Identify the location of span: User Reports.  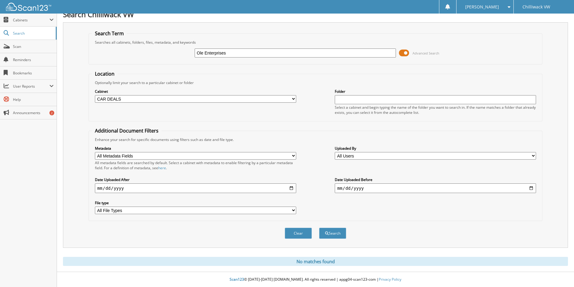
(31, 86).